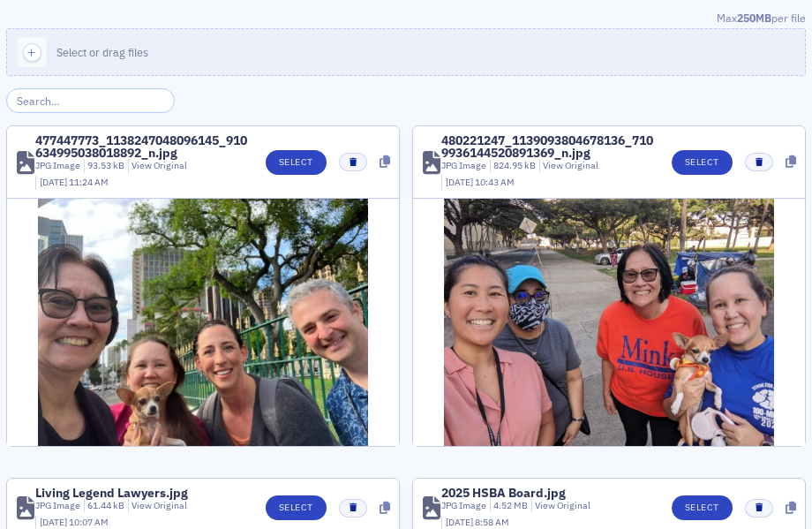  What do you see at coordinates (111, 493) in the screenshot?
I see `div: Living Legend Lawyers.jpg` at bounding box center [111, 493].